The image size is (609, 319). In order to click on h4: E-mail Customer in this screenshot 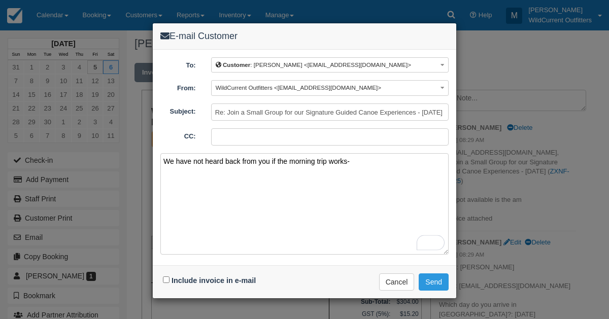, I will do `click(304, 36)`.